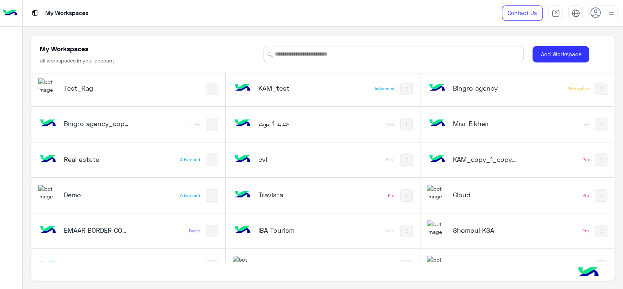  What do you see at coordinates (291, 123) in the screenshot?
I see `h5: بوت‎ جديد 1` at bounding box center [291, 123].